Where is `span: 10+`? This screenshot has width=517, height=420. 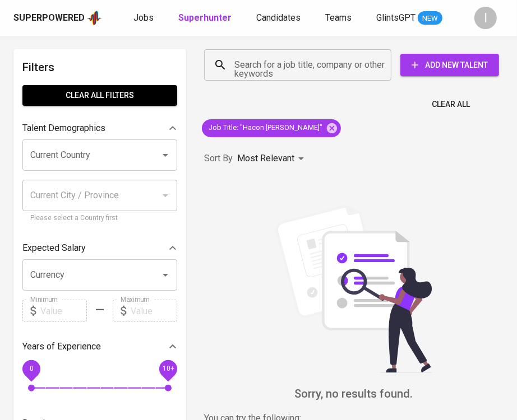 span: 10+ is located at coordinates (168, 370).